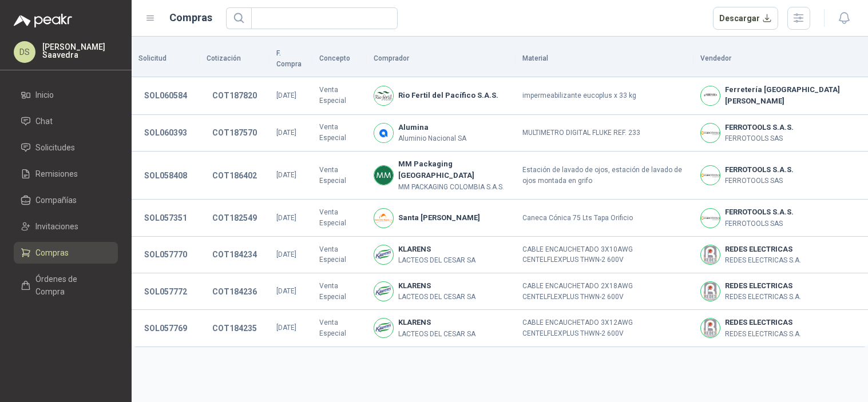 This screenshot has height=402, width=868. I want to click on button: COT187820, so click(235, 95).